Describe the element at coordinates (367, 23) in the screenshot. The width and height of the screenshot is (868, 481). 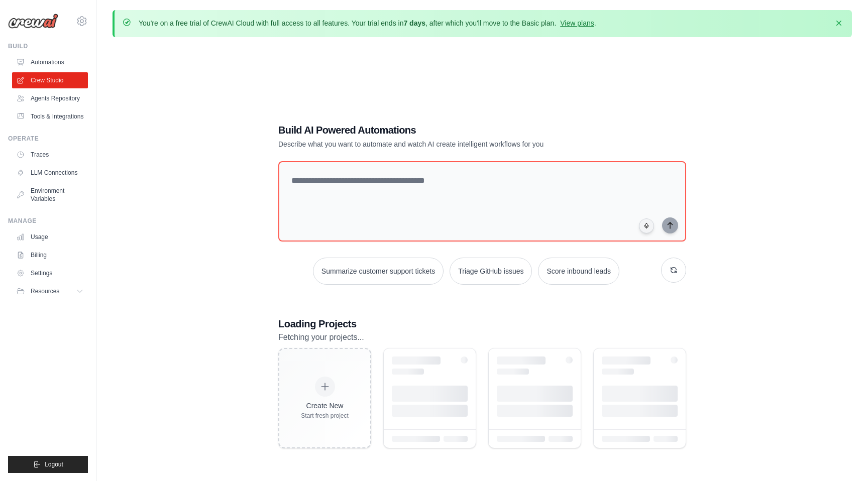
I see `p: You're on a free trial of CrewAI Cloud with full access to all features. Your trial ends in , aft...` at that location.